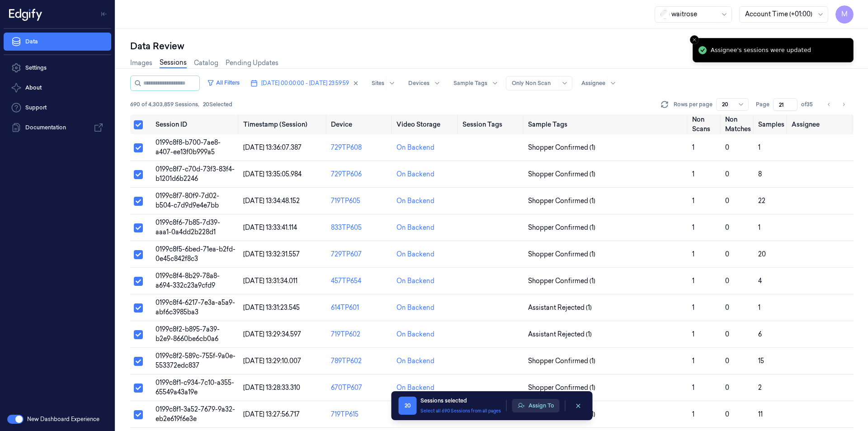 The height and width of the screenshot is (431, 868). Describe the element at coordinates (359, 414) in the screenshot. I see `div: 719TP615` at that location.